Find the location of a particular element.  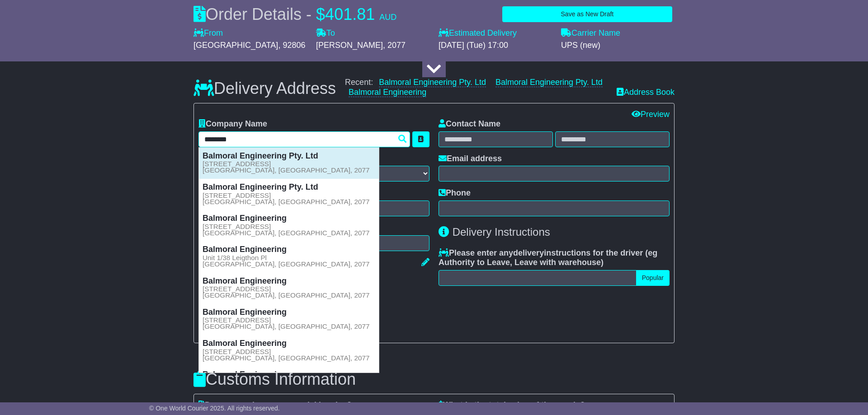

span: delivery is located at coordinates (528, 253).